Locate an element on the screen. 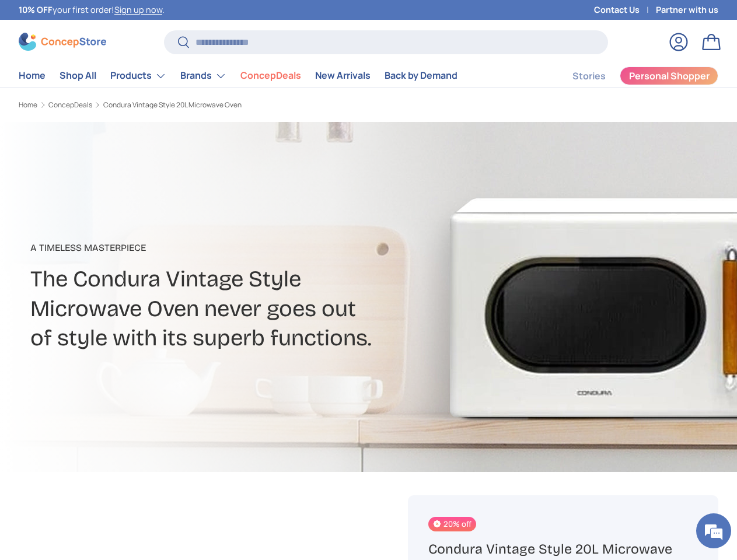 This screenshot has width=737, height=560. a: Partner with us is located at coordinates (687, 10).